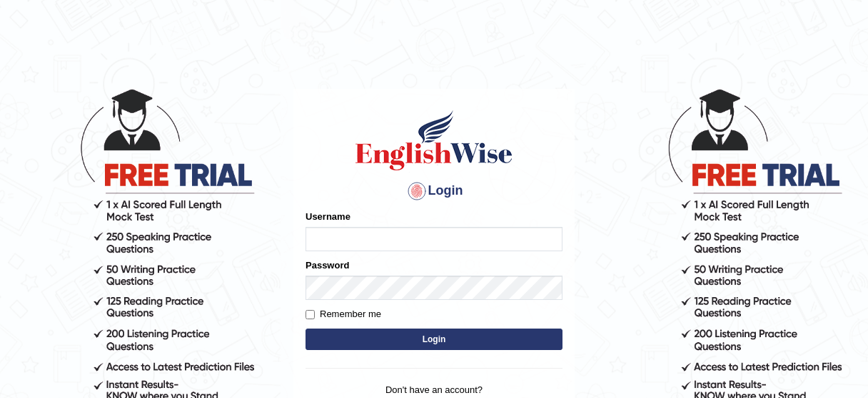 Image resolution: width=868 pixels, height=398 pixels. Describe the element at coordinates (434, 140) in the screenshot. I see `img: Logo of English Wise sign in for intelligent practice with AI` at that location.